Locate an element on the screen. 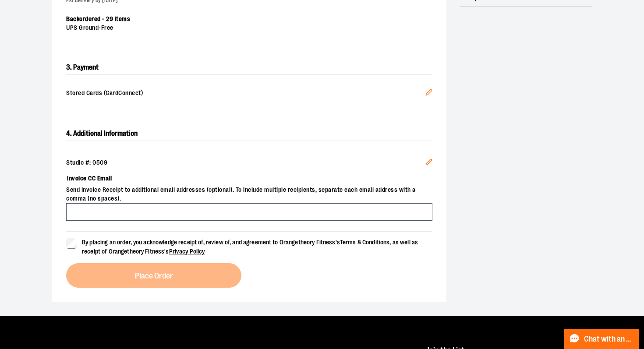 The width and height of the screenshot is (644, 349). a: Terms & Conditions is located at coordinates (365, 243).